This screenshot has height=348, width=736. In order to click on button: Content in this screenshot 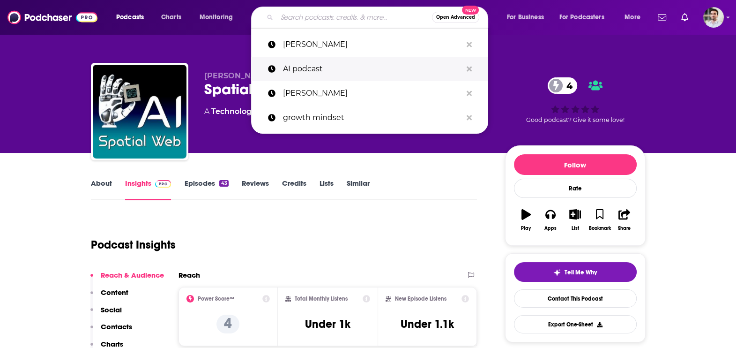, I will do `click(109, 296)`.